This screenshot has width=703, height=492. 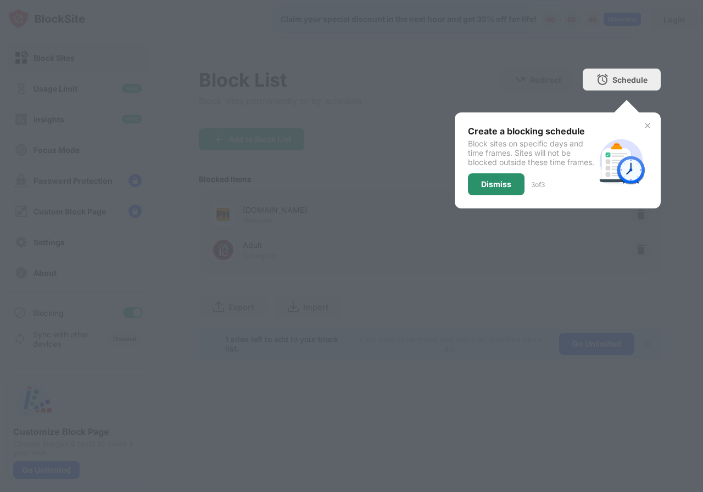 What do you see at coordinates (531, 153) in the screenshot?
I see `div: Block sites on specific days and time frames. Sites will not be blocked outside these time frames.` at bounding box center [531, 153].